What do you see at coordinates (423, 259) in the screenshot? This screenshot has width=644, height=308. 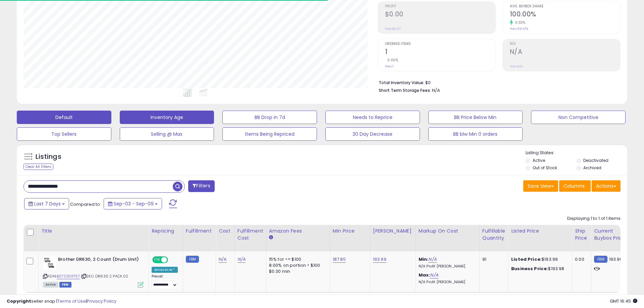 I see `b: Min:` at bounding box center [423, 259].